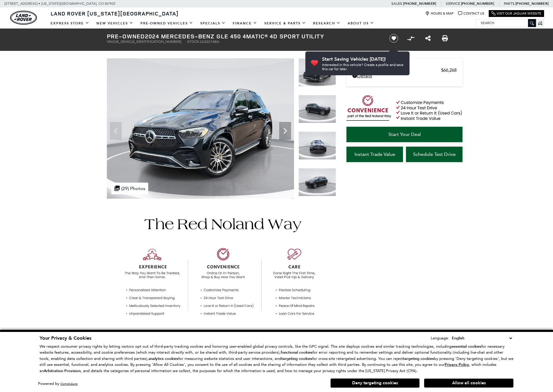 Image resolution: width=553 pixels, height=392 pixels. Describe the element at coordinates (210, 42) in the screenshot. I see `span: UL022148A` at that location.